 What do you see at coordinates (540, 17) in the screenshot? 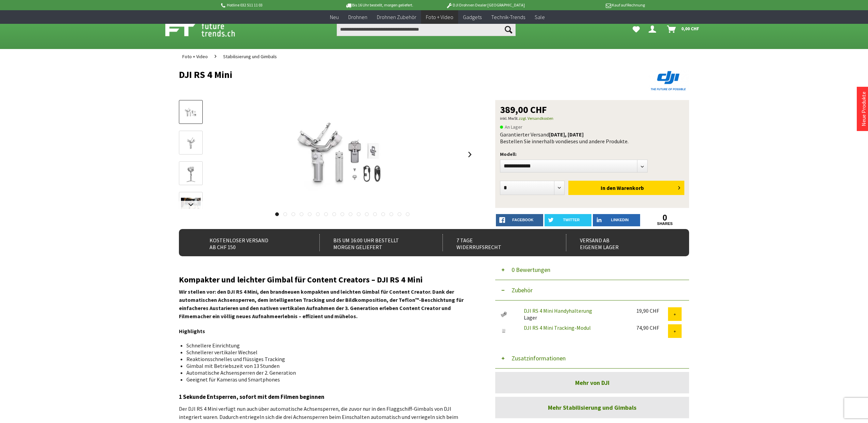
I see `a: Sale` at bounding box center [540, 17].